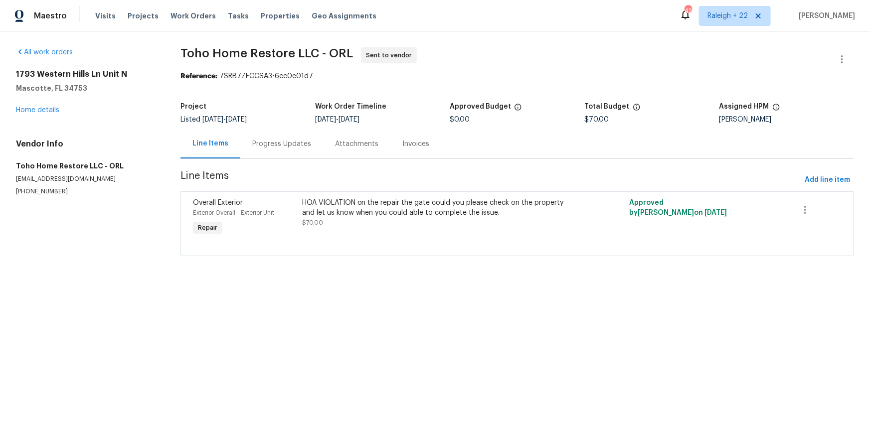  What do you see at coordinates (267, 53) in the screenshot?
I see `span: Toho Home Restore LLC - ORL` at bounding box center [267, 53].